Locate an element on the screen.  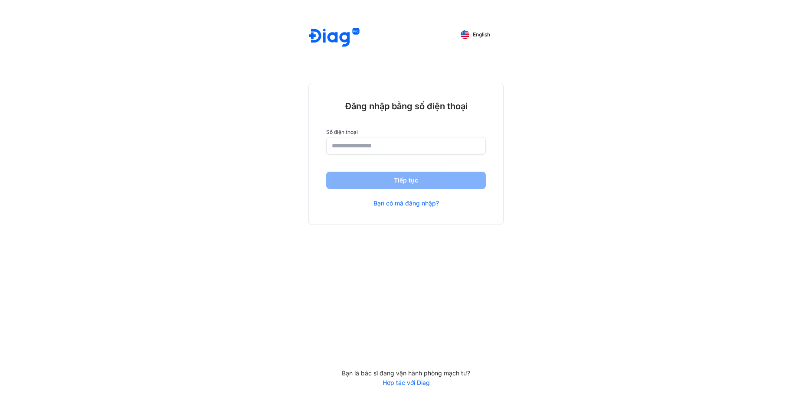
a: Hợp tác với Diag is located at coordinates (406, 383).